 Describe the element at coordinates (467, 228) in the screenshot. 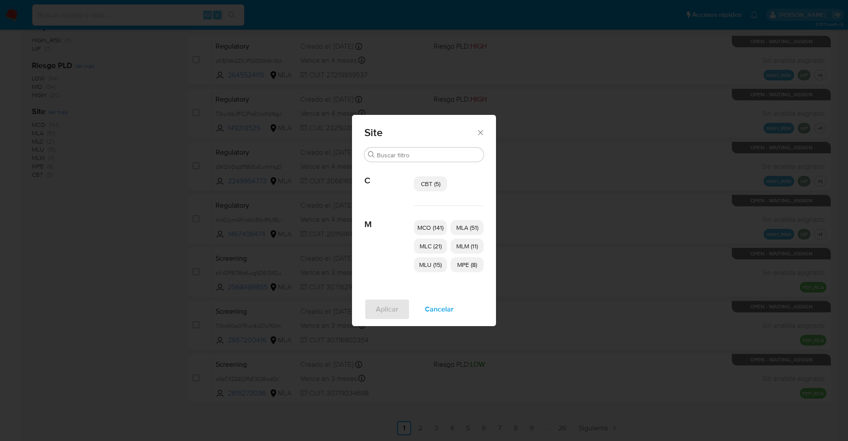

I see `span: MLA (51)` at that location.